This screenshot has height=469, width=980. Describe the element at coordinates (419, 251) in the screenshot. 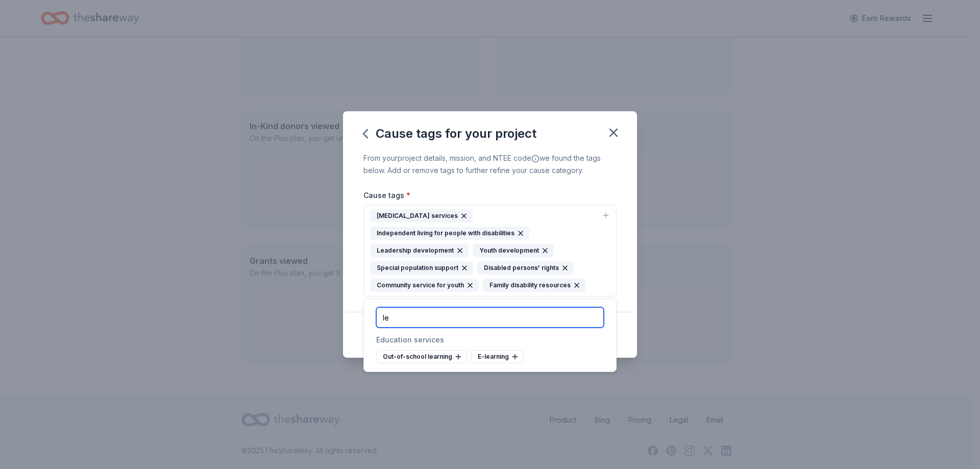

I see `div: Leadership development` at that location.